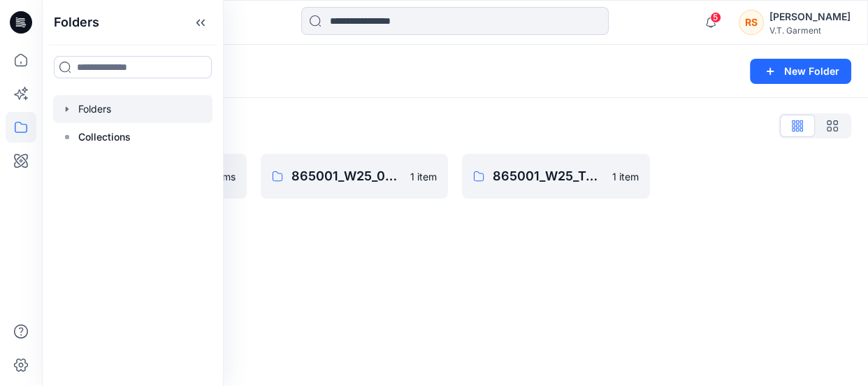 This screenshot has width=868, height=386. I want to click on a: 865001_W25_09-09-20251 item, so click(355, 176).